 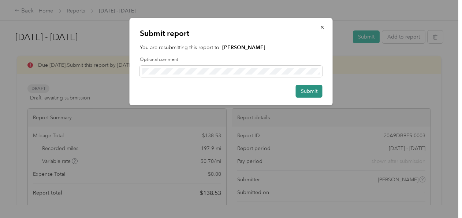 What do you see at coordinates (231, 60) in the screenshot?
I see `label: Optional comment` at bounding box center [231, 60].